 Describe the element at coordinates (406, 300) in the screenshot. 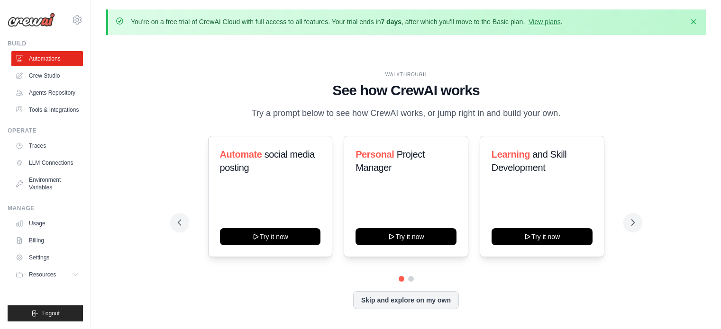

I see `button: Skip and explore on my own` at that location.